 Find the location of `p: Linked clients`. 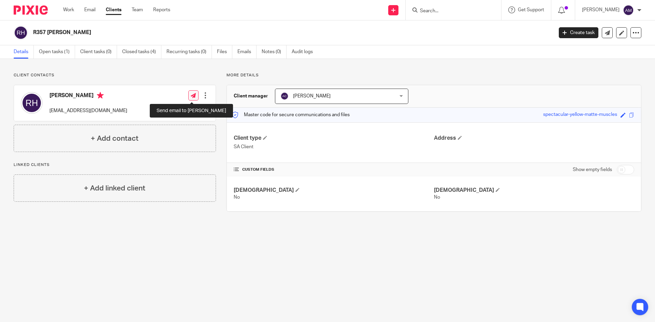

p: Linked clients is located at coordinates (115, 165).